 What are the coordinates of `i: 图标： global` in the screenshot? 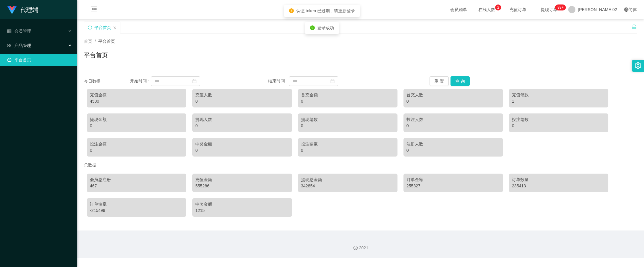 It's located at (626, 9).